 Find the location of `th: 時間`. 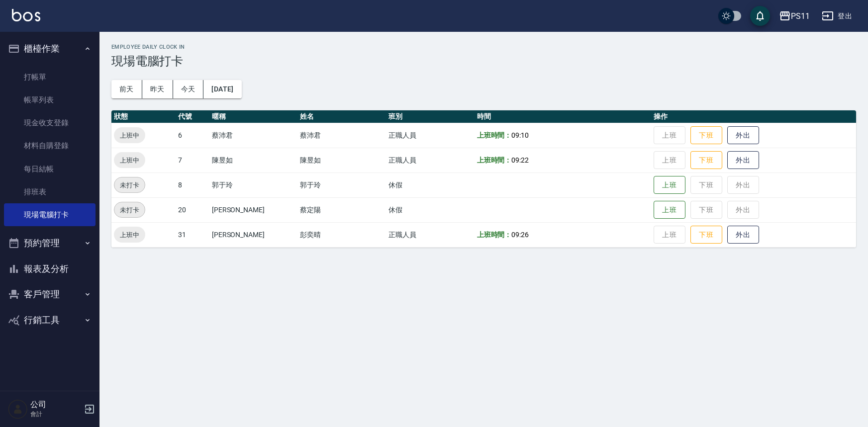

th: 時間 is located at coordinates (563, 116).